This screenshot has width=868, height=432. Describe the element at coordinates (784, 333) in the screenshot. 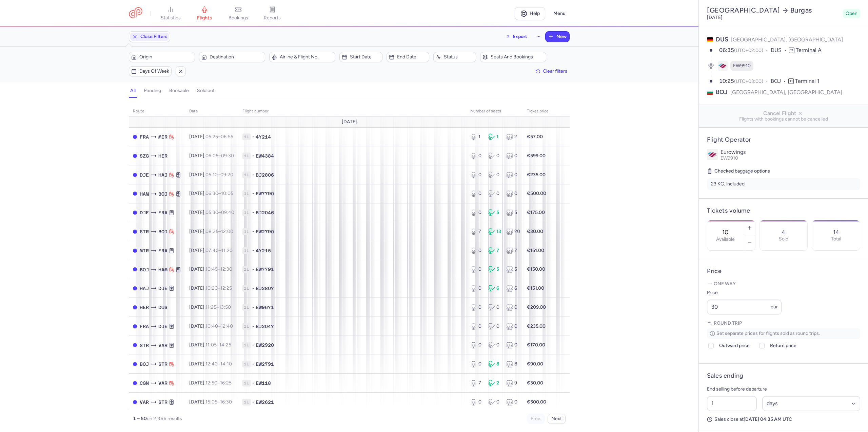

I see `p: Set separate prices for flights sold as round trips.` at that location.